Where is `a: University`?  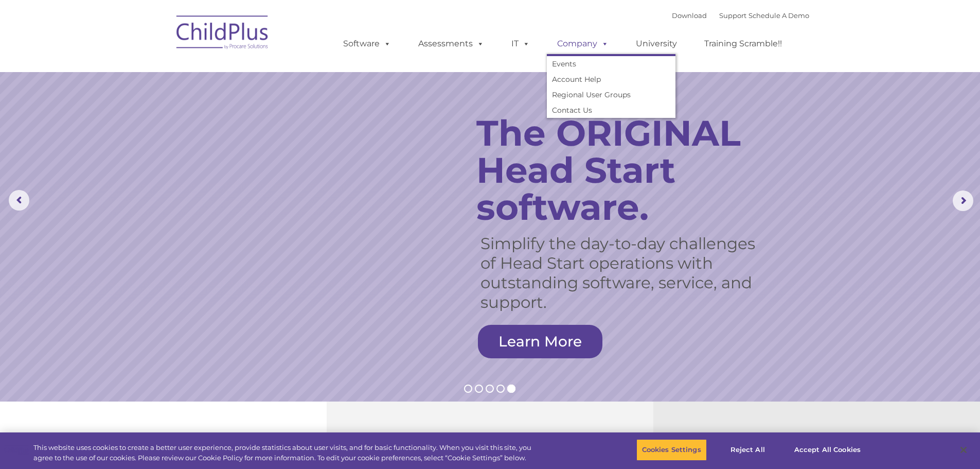 a: University is located at coordinates (656, 44).